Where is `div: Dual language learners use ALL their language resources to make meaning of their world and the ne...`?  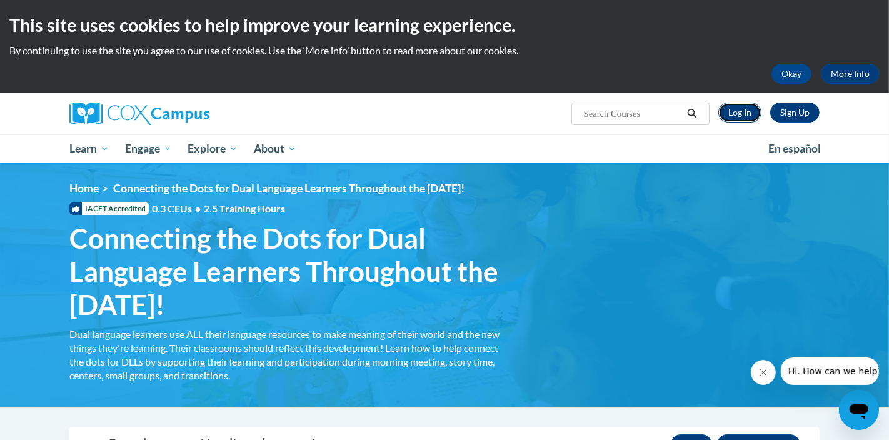
div: Dual language learners use ALL their language resources to make meaning of their world and the ne... is located at coordinates (285, 355).